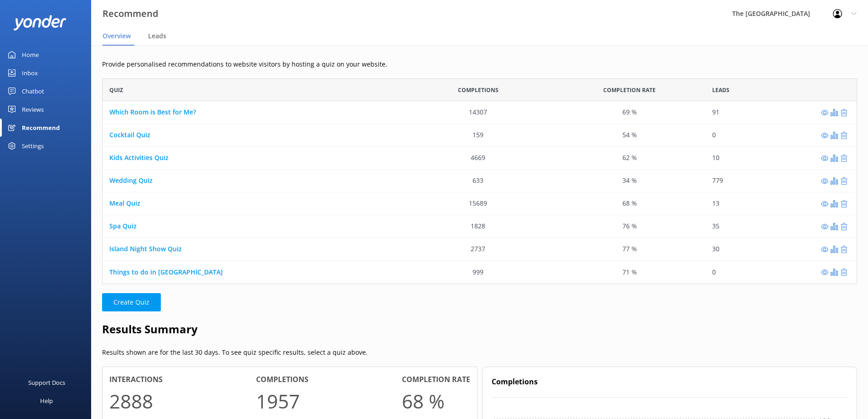 This screenshot has width=868, height=419. I want to click on div: 34 %, so click(630, 181).